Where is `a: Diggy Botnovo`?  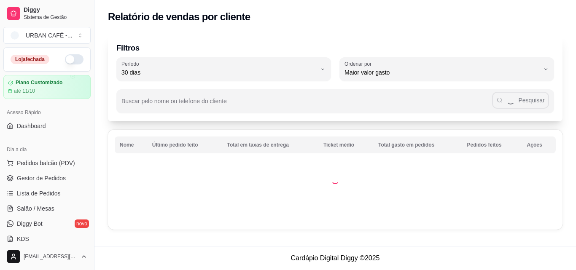 a: Diggy Botnovo is located at coordinates (47, 224).